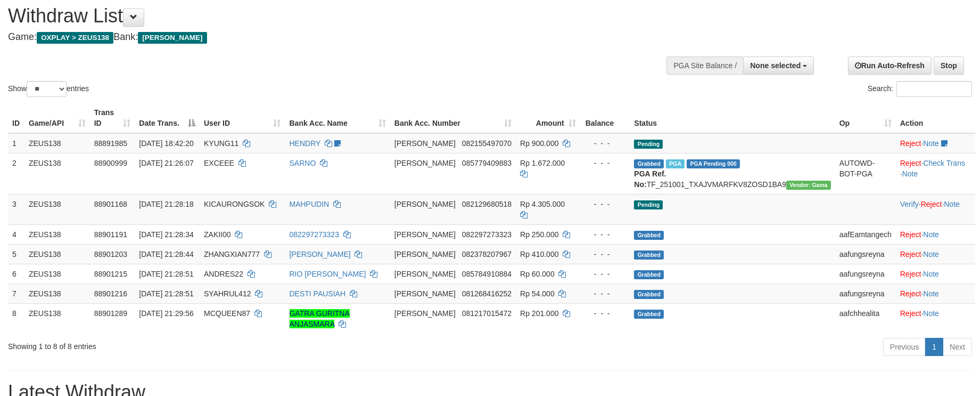 The image size is (980, 396). I want to click on button: None selected, so click(779, 66).